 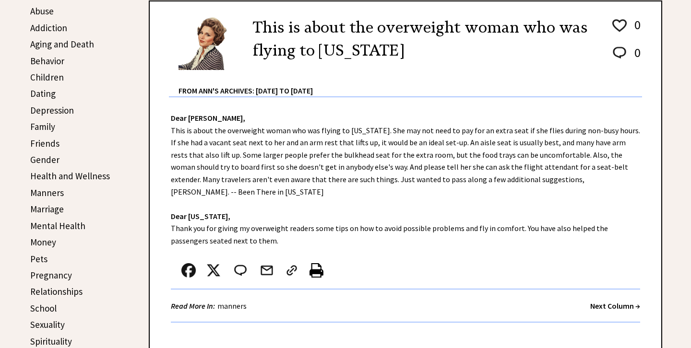 I want to click on a: Mental Health, so click(x=58, y=226).